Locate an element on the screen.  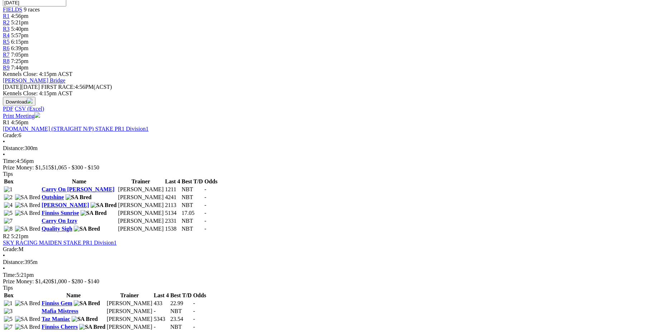
span: 4:56pm is located at coordinates (20, 122).